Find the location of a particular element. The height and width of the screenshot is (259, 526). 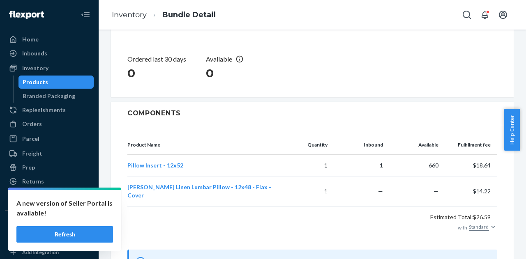

div: Inventory is located at coordinates (35, 68).